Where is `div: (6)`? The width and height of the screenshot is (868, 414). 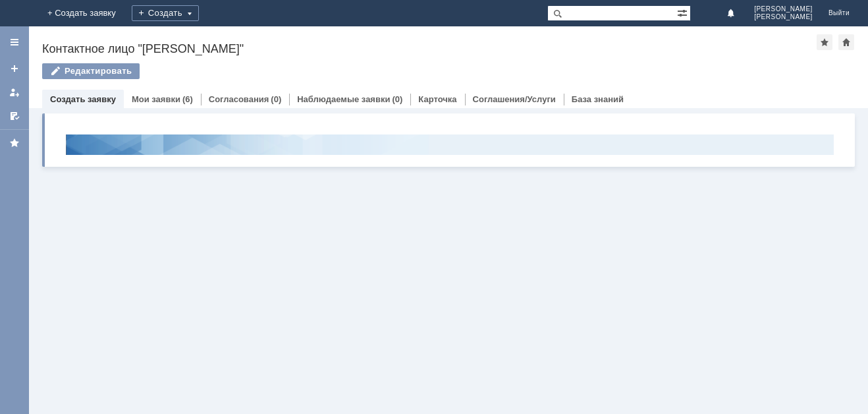 div: (6) is located at coordinates (188, 99).